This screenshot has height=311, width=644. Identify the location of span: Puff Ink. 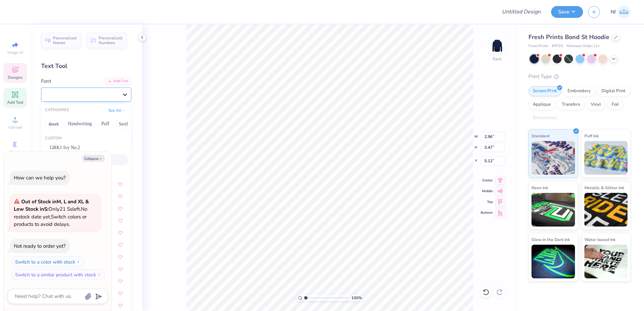
(591, 136).